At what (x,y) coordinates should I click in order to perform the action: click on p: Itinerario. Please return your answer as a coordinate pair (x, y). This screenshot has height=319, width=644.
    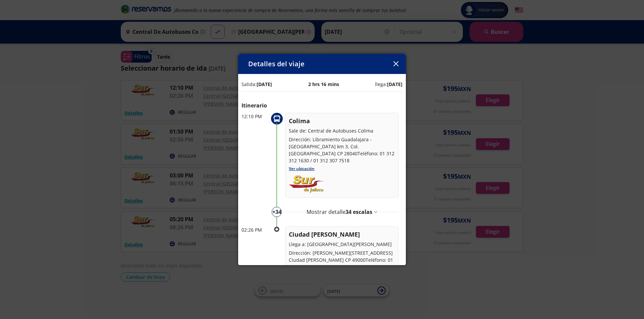
    Looking at the image, I should click on (322, 105).